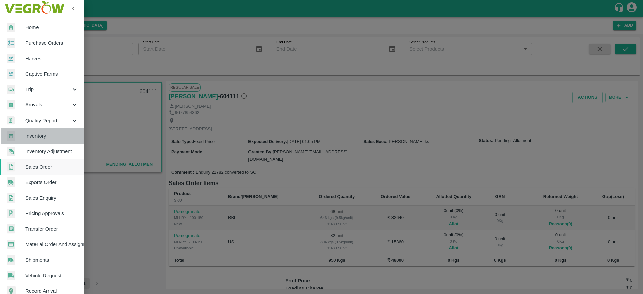  Describe the element at coordinates (52, 245) in the screenshot. I see `span: Material Order And Assignment` at that location.